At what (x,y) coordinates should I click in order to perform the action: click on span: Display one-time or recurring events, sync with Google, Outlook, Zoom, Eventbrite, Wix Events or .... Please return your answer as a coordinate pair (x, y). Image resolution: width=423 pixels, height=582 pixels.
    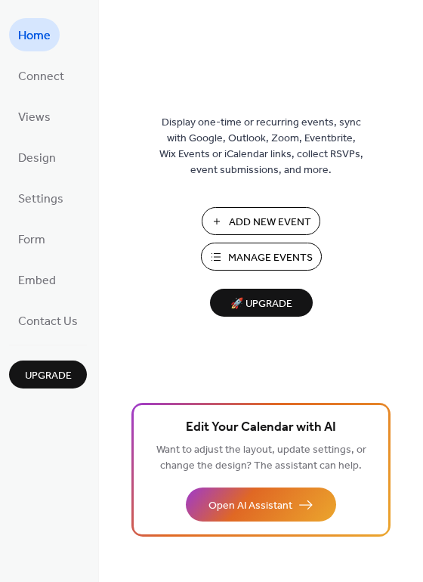
    Looking at the image, I should click on (262, 147).